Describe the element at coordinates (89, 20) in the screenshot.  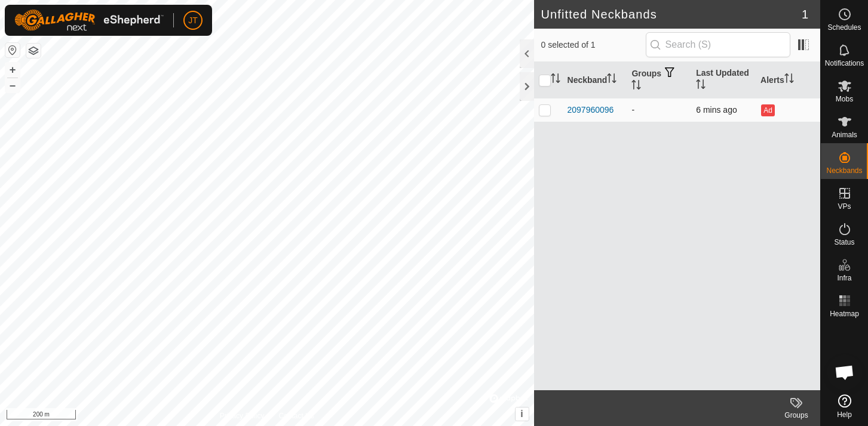
I see `img: Gallagher Logo` at that location.